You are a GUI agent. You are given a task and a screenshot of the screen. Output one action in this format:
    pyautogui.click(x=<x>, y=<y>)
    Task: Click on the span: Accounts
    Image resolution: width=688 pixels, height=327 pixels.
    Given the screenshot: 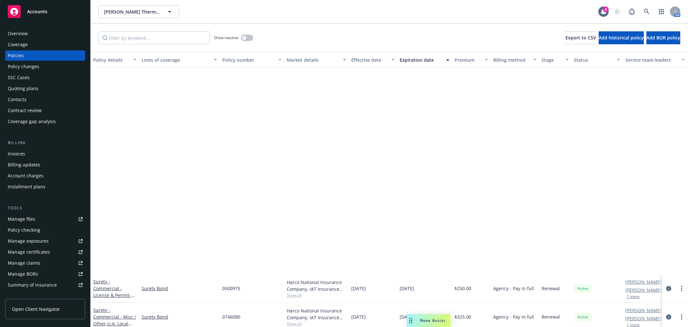 What is the action you would take?
    pyautogui.click(x=37, y=12)
    